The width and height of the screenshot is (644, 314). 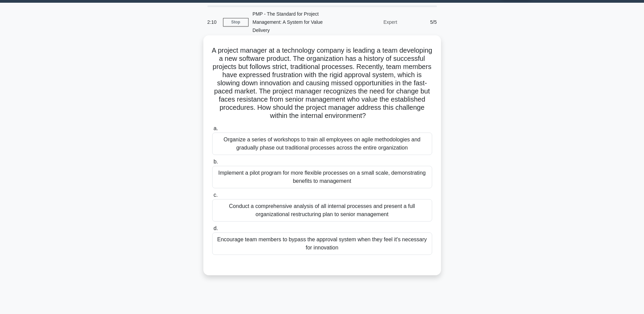 What do you see at coordinates (216, 128) in the screenshot?
I see `span: a.` at bounding box center [216, 128].